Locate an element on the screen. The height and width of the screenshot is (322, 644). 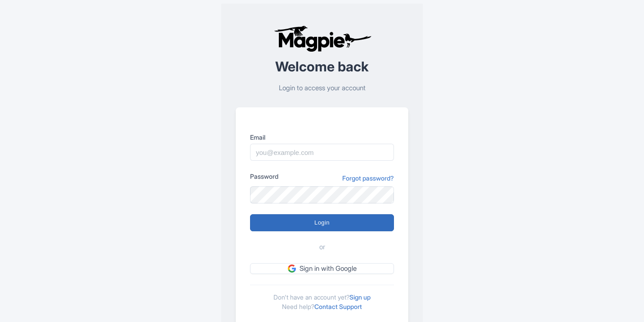
img: logo-ab69f6fb50320c5b225c76a69d11143b.png is located at coordinates (322, 39).